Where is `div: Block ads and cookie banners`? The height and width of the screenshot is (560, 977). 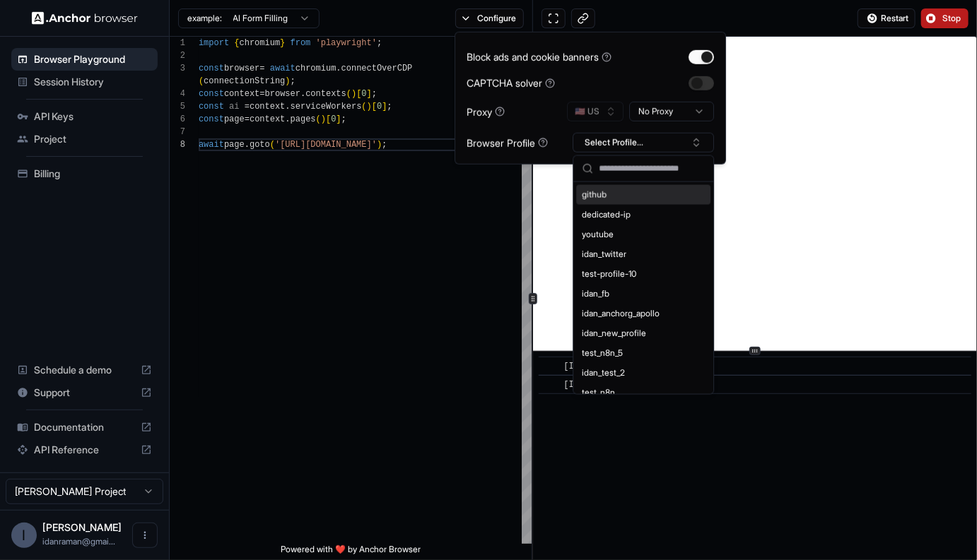 div: Block ads and cookie banners is located at coordinates (539, 56).